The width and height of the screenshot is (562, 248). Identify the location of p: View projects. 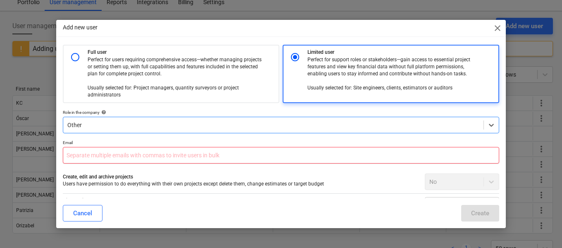
(241, 200).